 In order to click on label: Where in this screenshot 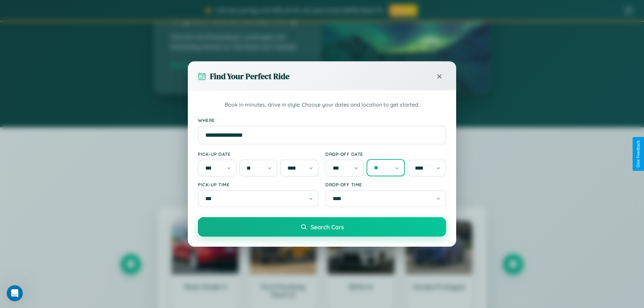, I will do `click(322, 120)`.